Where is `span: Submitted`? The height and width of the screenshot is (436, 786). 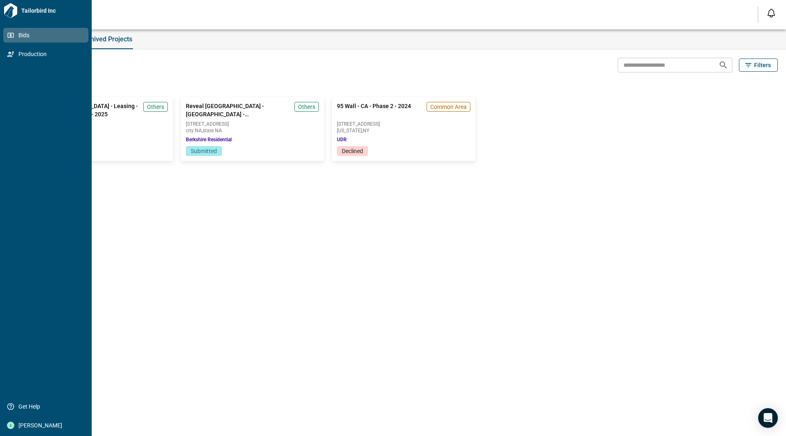 span: Submitted is located at coordinates (204, 151).